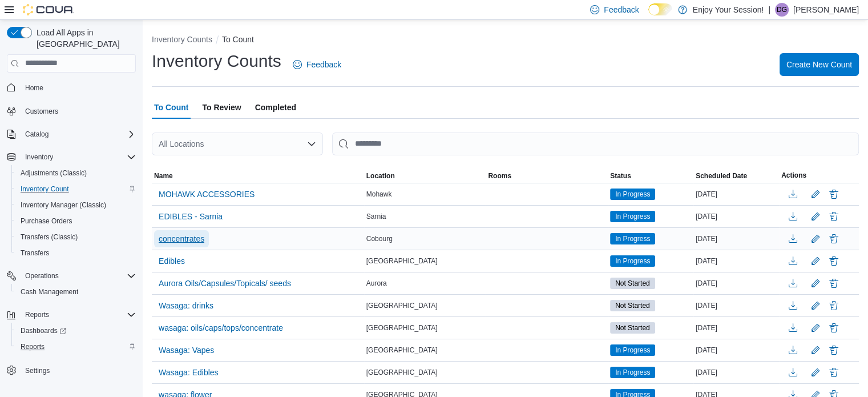 Image resolution: width=868 pixels, height=397 pixels. I want to click on button: Create New Count, so click(820, 65).